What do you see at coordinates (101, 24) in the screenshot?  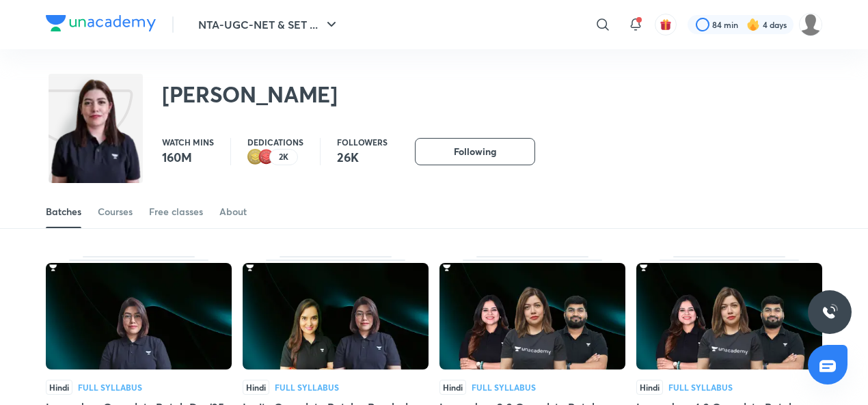 I see `a: Company Logo` at bounding box center [101, 24].